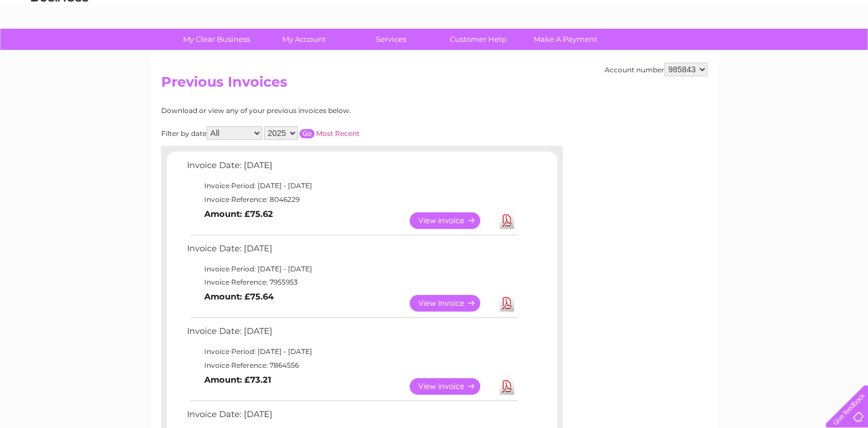 The width and height of the screenshot is (868, 428). Describe the element at coordinates (238, 214) in the screenshot. I see `b: Amount: £75.62` at that location.